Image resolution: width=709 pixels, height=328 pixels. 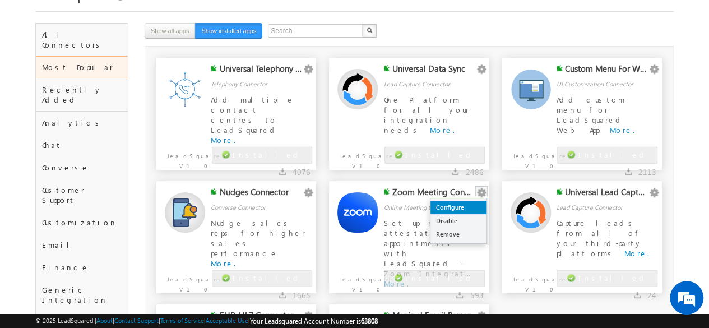 What do you see at coordinates (81, 168) in the screenshot?
I see `div: Converse` at bounding box center [81, 168].